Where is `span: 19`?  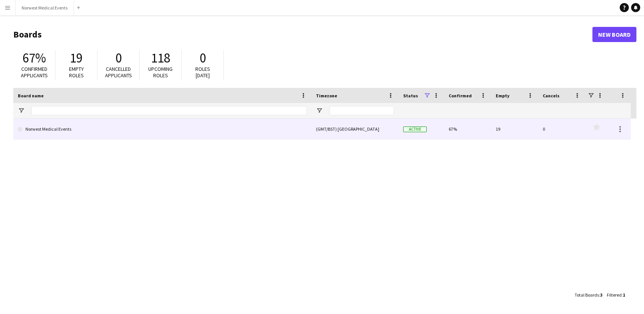 span: 19 is located at coordinates (76, 58).